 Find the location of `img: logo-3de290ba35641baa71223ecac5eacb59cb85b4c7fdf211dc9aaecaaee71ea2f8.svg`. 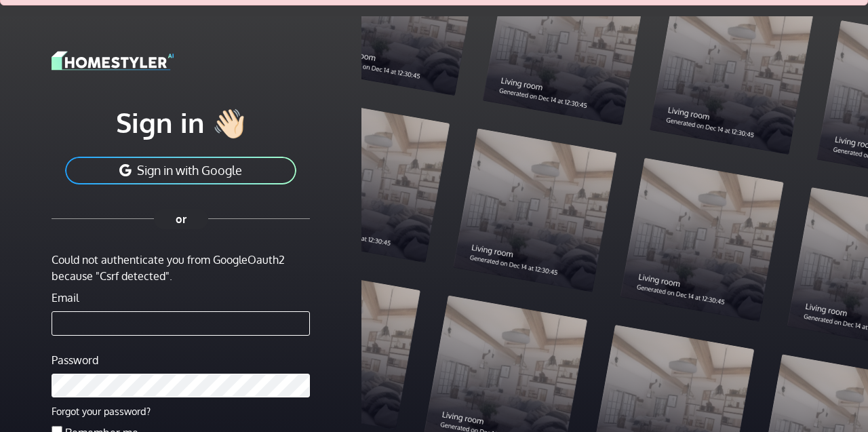

img: logo-3de290ba35641baa71223ecac5eacb59cb85b4c7fdf211dc9aaecaaee71ea2f8.svg is located at coordinates (113, 61).